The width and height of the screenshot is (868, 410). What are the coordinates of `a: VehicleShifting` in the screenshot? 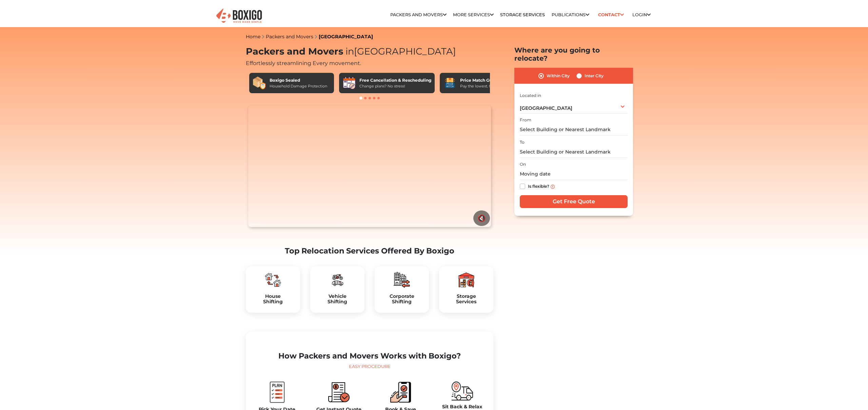 It's located at (338, 299).